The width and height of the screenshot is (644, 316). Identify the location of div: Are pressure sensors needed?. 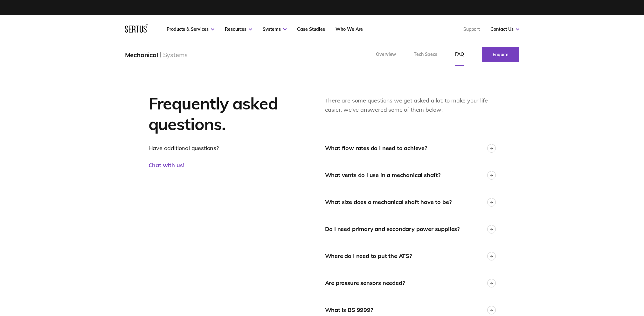
(365, 283).